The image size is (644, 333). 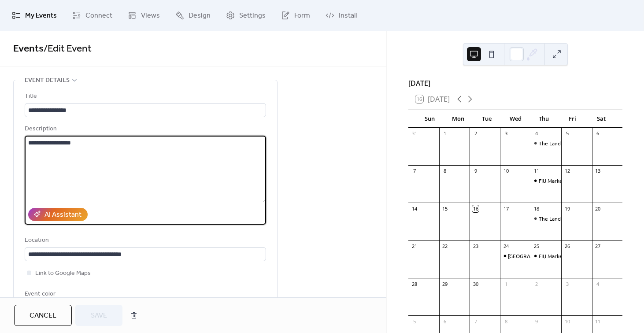 I want to click on div: Sun, so click(x=429, y=119).